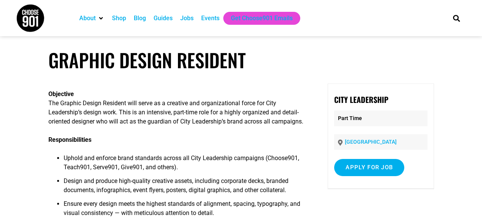 The image size is (482, 223). Describe the element at coordinates (182, 208) in the screenshot. I see `span: Ensure every design meets the highest standards of alignment, spacing, typography, and visual con...` at that location.